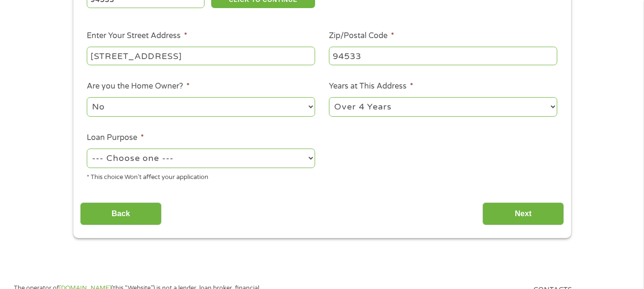  What do you see at coordinates (361, 36) in the screenshot?
I see `label: Zip/Postal Code` at bounding box center [361, 36].